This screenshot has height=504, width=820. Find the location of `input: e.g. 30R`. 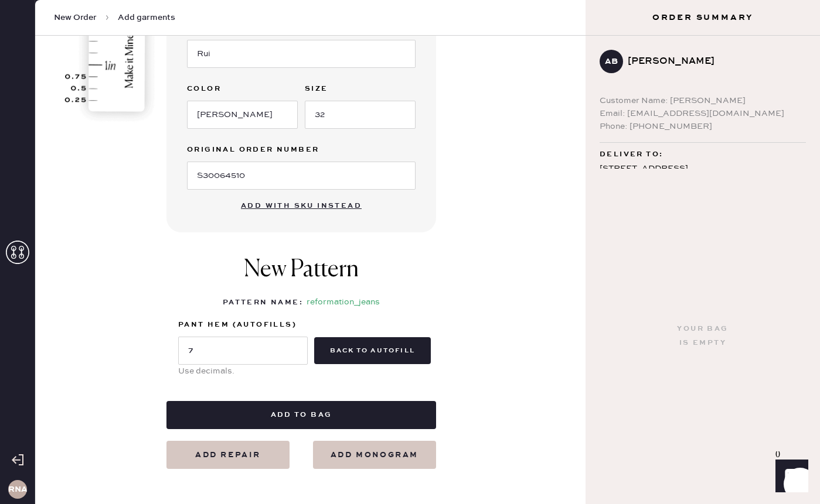

input: e.g. 30R is located at coordinates (360, 115).